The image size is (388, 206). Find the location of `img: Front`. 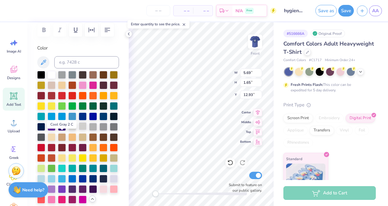

img: Front is located at coordinates (255, 42).